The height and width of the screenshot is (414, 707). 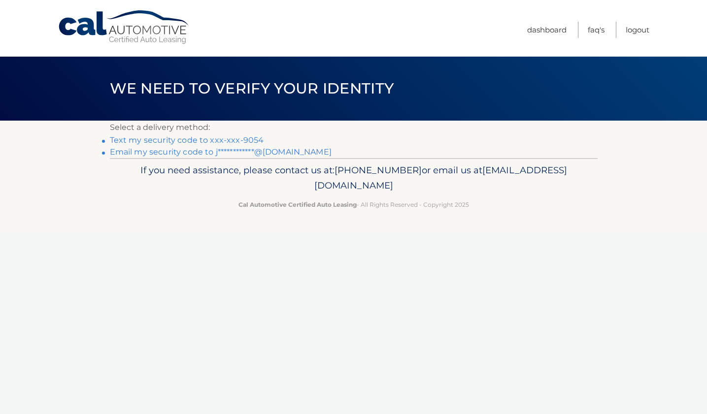 I want to click on span: We need to verify your identity, so click(x=252, y=88).